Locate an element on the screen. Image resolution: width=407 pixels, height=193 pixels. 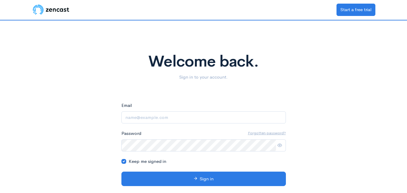
p: Sign in to your account. is located at coordinates (204, 77).